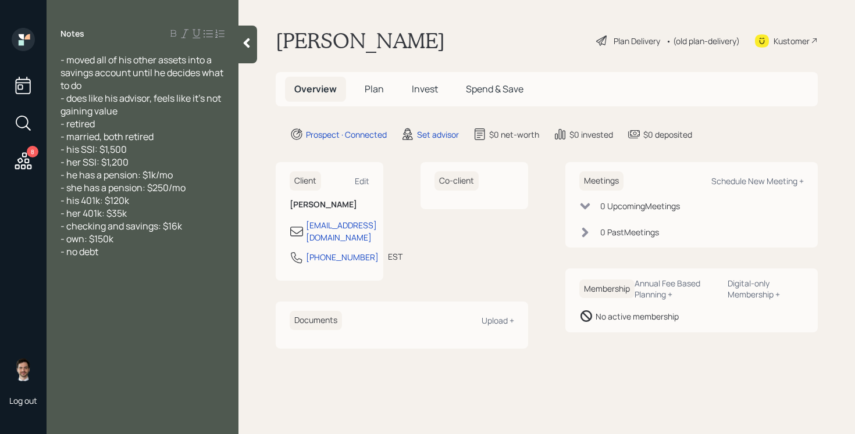 Image resolution: width=855 pixels, height=434 pixels. I want to click on span: - his SSI: $1,500, so click(94, 149).